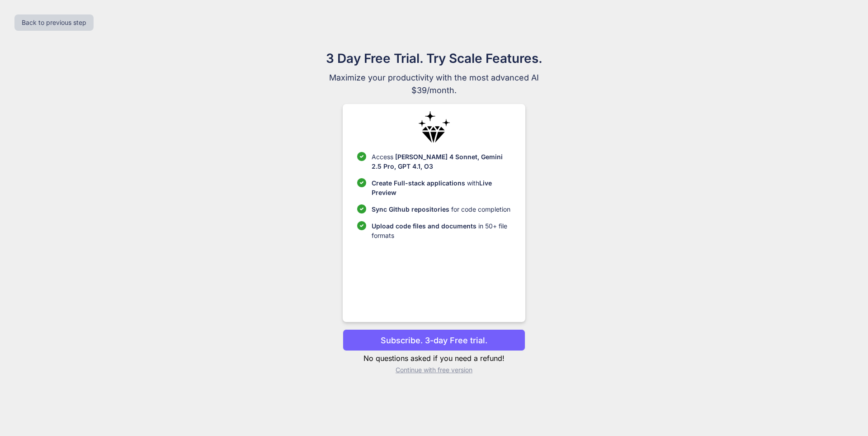 This screenshot has width=868, height=436. I want to click on p: with, so click(441, 188).